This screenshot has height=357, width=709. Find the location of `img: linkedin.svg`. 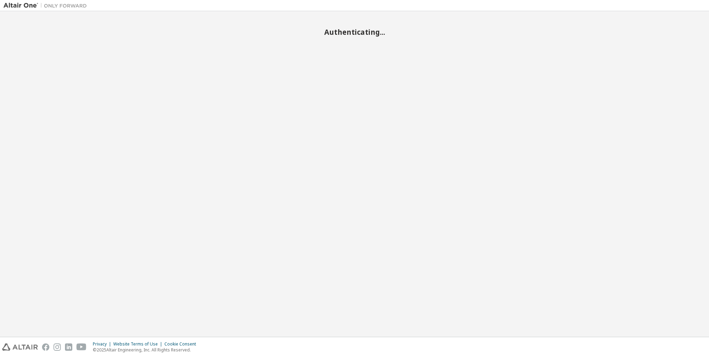

img: linkedin.svg is located at coordinates (68, 346).